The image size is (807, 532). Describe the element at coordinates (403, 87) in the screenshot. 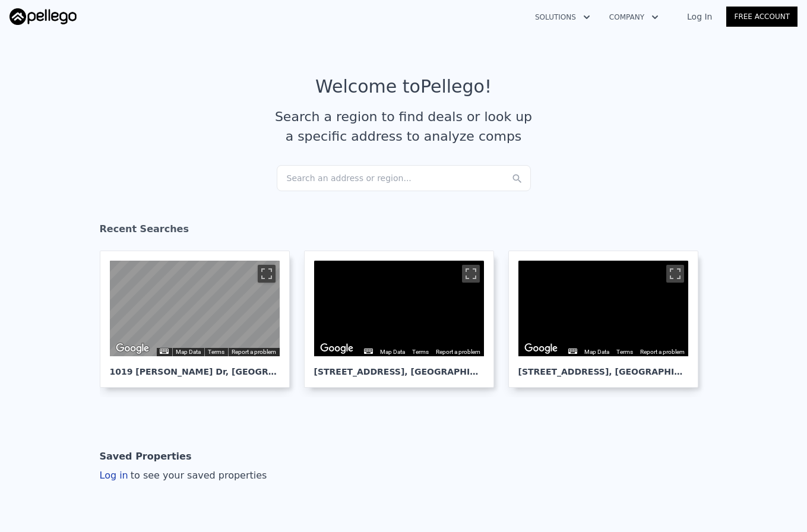

I see `div: Welcome to Pellego !` at that location.